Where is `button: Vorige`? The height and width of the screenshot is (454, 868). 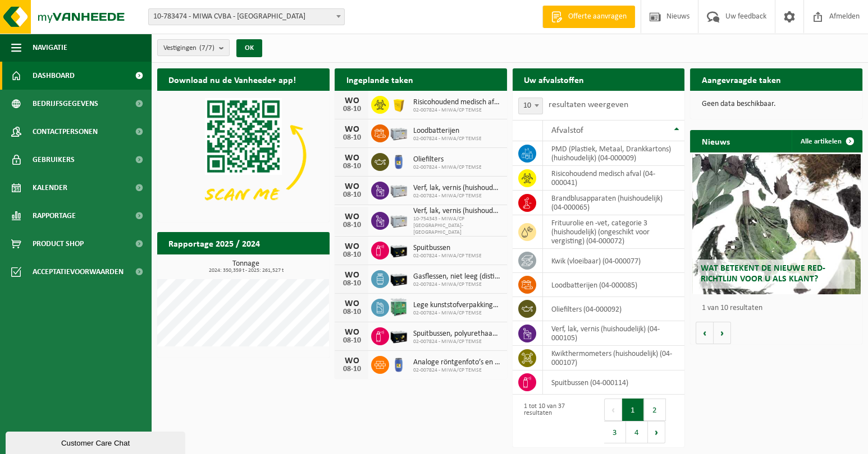
button: Vorige is located at coordinates (705, 333).